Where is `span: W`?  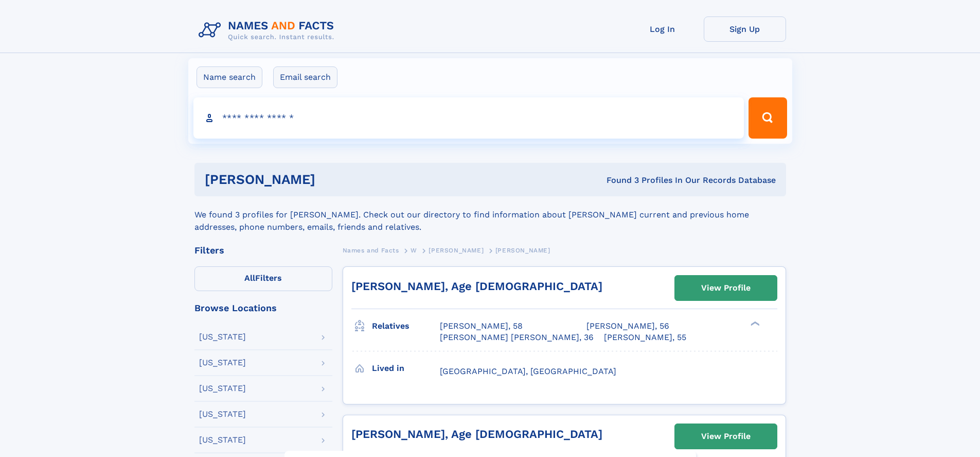
span: W is located at coordinates (414, 250).